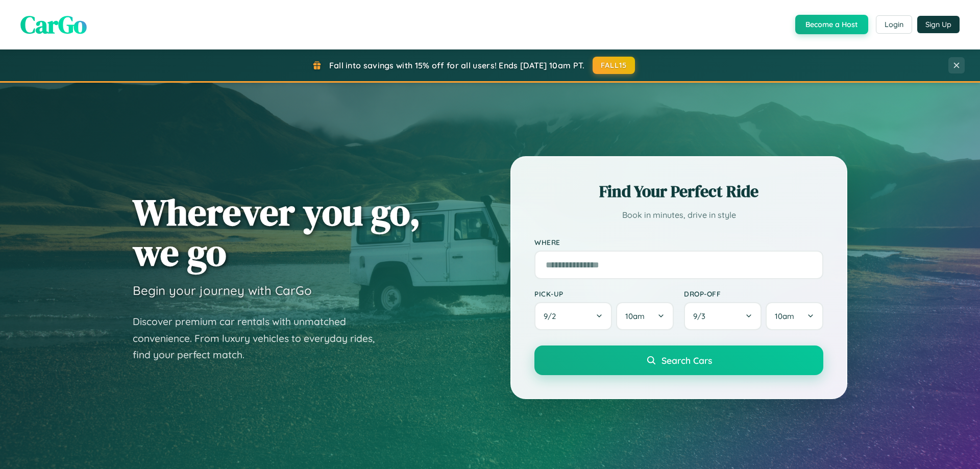 This screenshot has height=469, width=980. Describe the element at coordinates (614, 66) in the screenshot. I see `button: FALL15` at that location.